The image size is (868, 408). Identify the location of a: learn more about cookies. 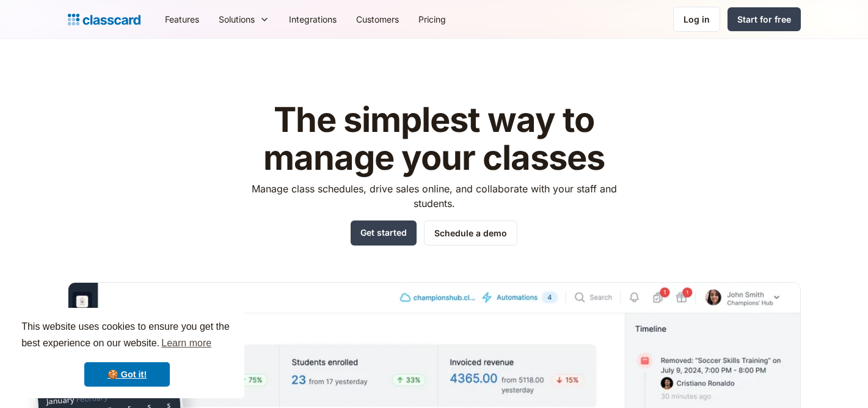
(186, 344).